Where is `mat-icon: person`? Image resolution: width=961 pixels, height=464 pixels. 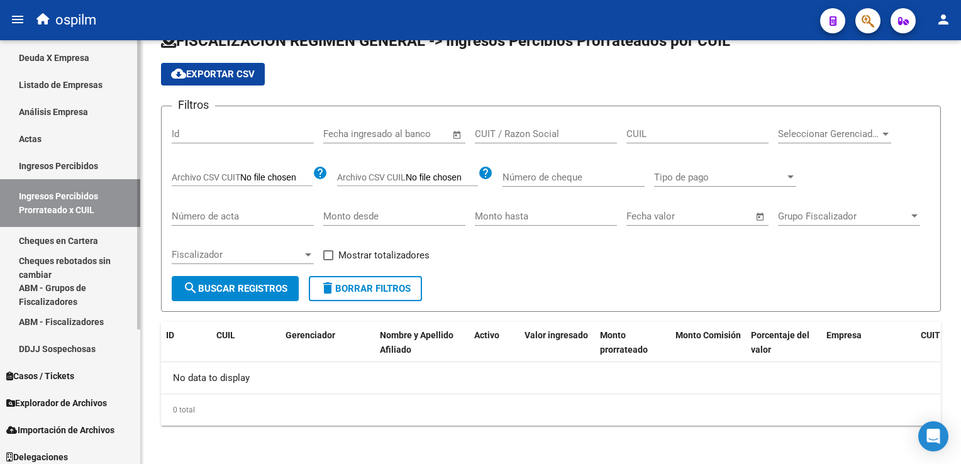 mat-icon: person is located at coordinates (944, 20).